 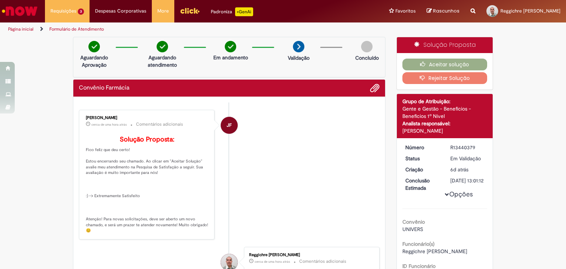 What do you see at coordinates (104, 88) in the screenshot?
I see `h2: Convênio Farmácia Histórico de tíquete` at bounding box center [104, 88].